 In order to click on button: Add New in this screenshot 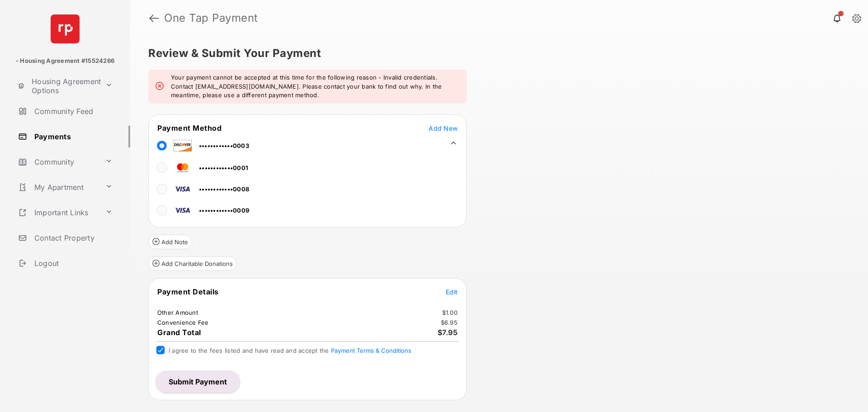, I will do `click(443, 128)`.